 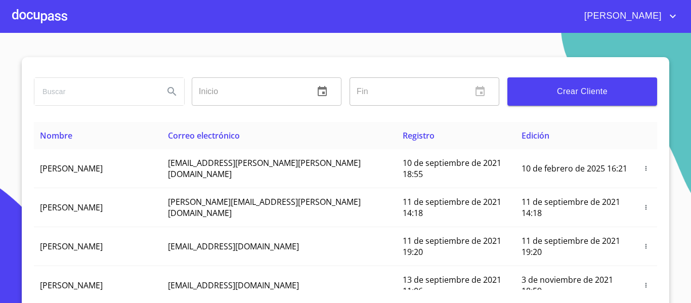 I want to click on button: Search, so click(x=172, y=92).